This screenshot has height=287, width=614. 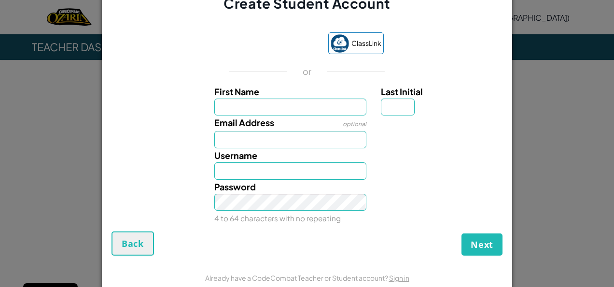 What do you see at coordinates (482, 244) in the screenshot?
I see `span: Next` at bounding box center [482, 244].